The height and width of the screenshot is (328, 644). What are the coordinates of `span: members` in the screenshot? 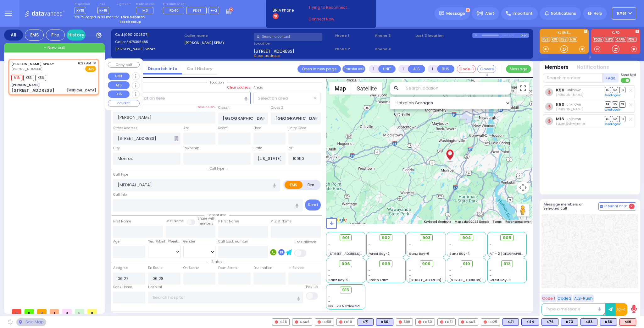 It's located at (205, 224).